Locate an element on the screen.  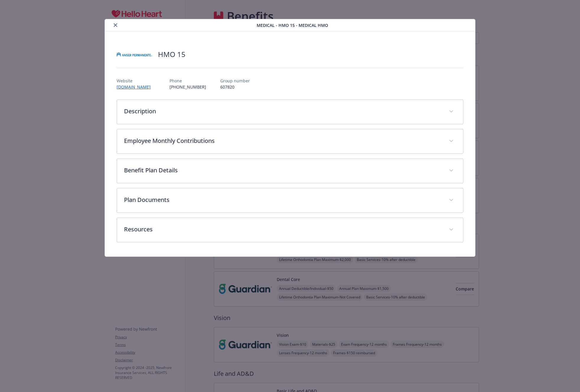
p: Employee Monthly Contributions is located at coordinates (283, 141).